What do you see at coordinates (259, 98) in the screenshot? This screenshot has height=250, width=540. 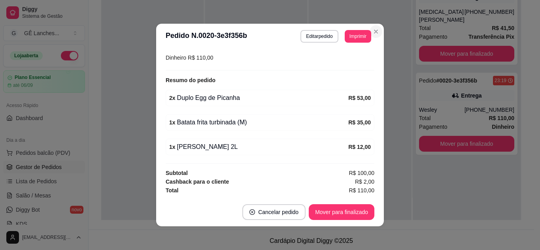 I see `div: Duplo Egg de Picanha` at bounding box center [259, 98].